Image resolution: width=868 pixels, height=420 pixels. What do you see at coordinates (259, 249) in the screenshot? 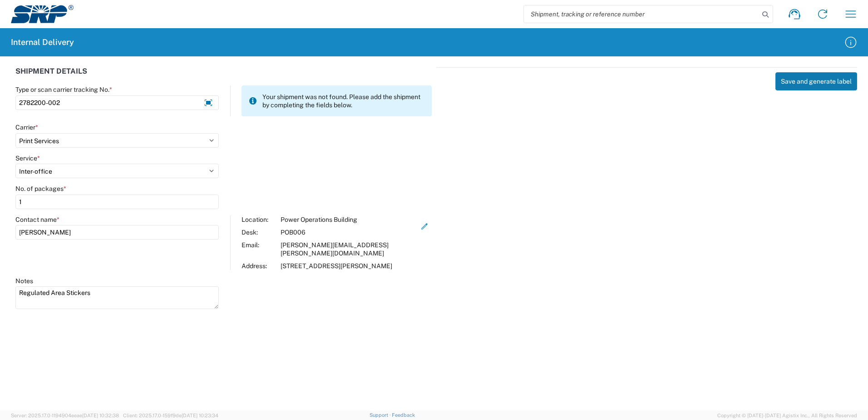
I see `div: Email:` at bounding box center [259, 249].